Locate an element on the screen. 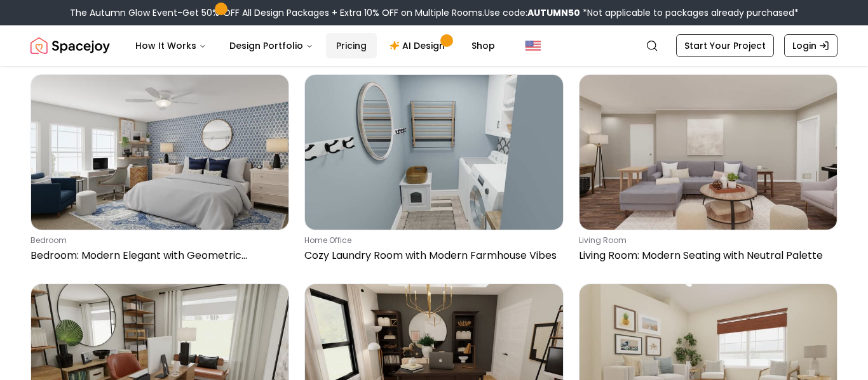 Image resolution: width=868 pixels, height=380 pixels. a: Spacejoy is located at coordinates (70, 46).